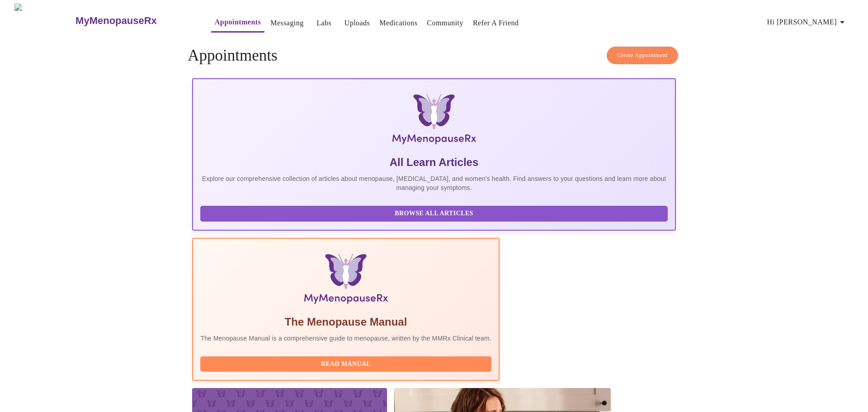 This screenshot has height=412, width=868. Describe the element at coordinates (346, 338) in the screenshot. I see `p: The Menopause Manual is a comprehensive guide to menopause, written by the MMRx Clinical team.` at that location.